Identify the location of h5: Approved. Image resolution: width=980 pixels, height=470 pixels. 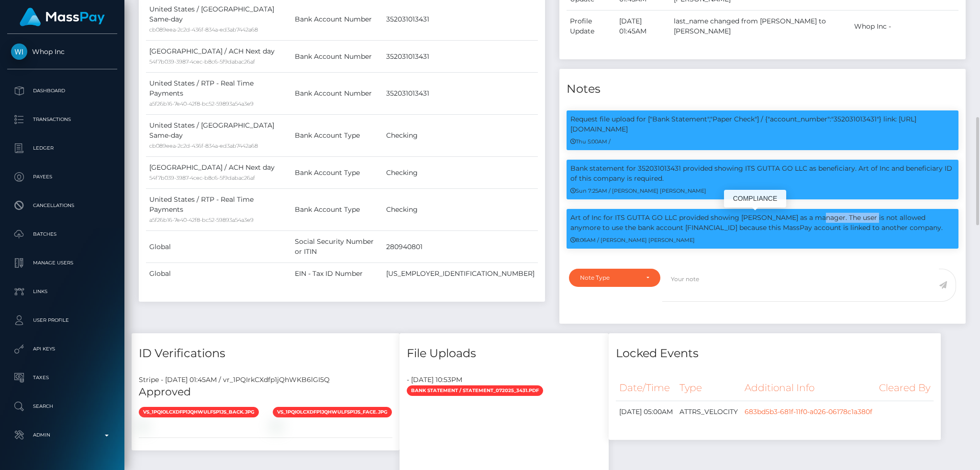
(265, 392).